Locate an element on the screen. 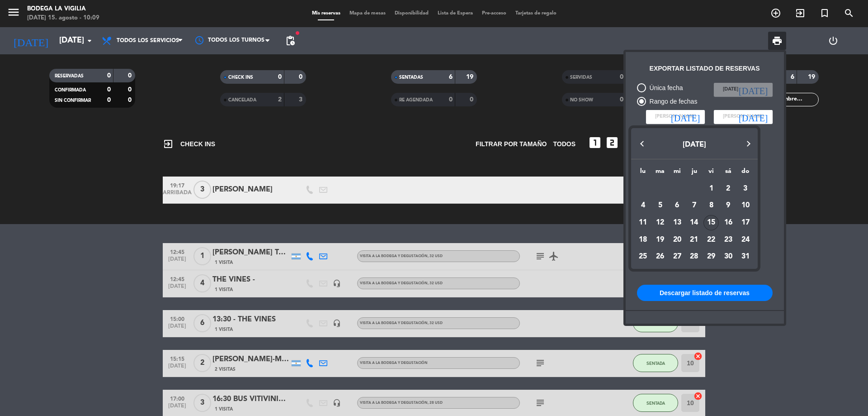  td: 21 de agosto de 2025 is located at coordinates (695, 240).